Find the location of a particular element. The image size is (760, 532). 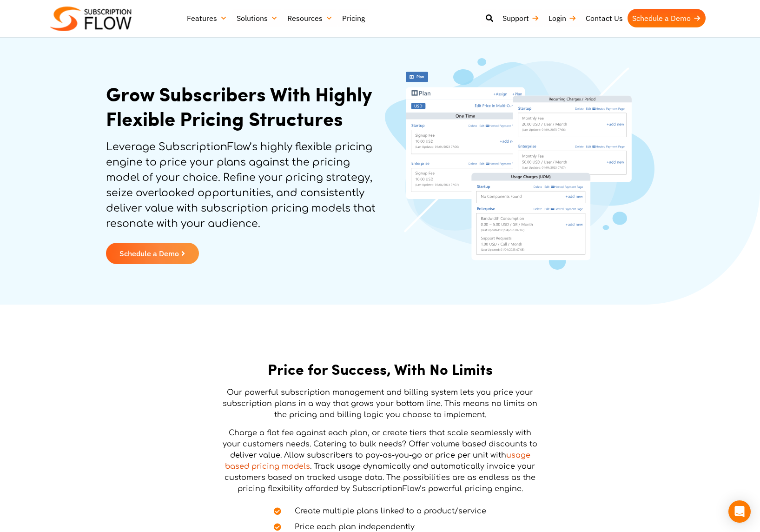

span: Create multiple plans linked to a product/service is located at coordinates (384, 511).